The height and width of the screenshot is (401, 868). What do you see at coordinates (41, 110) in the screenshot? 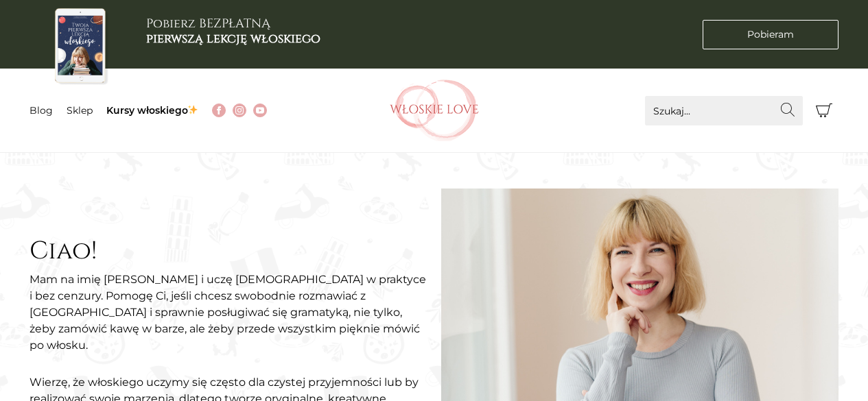
I see `a: Blog` at bounding box center [41, 110].